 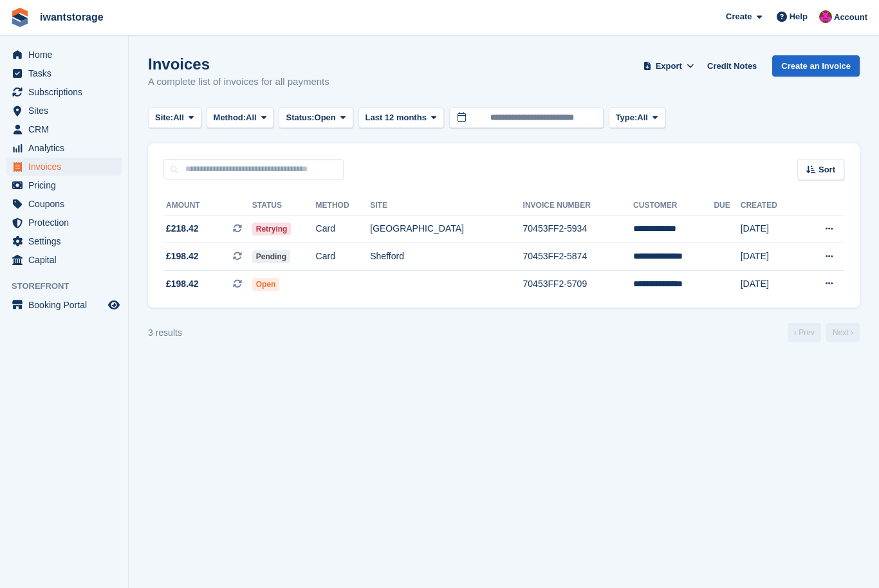 I want to click on span: Booking Portal, so click(x=67, y=305).